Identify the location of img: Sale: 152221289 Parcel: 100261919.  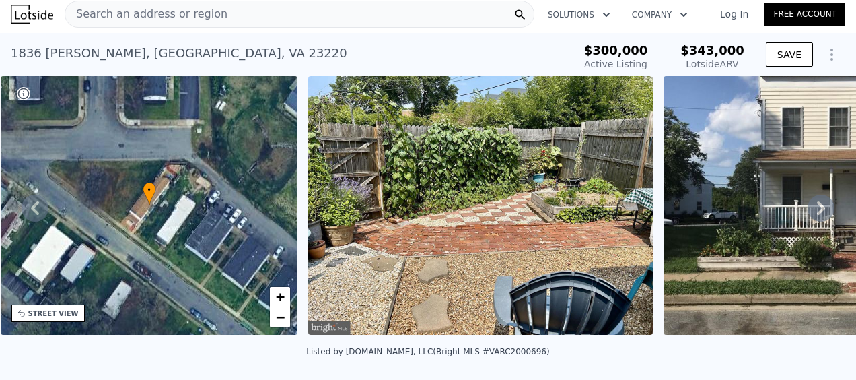
(481, 205).